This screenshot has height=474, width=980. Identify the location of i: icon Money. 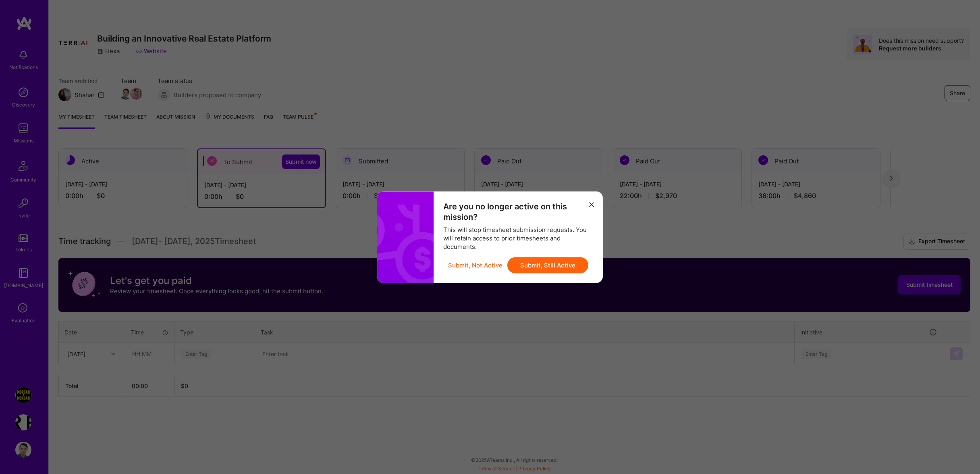
(412, 243).